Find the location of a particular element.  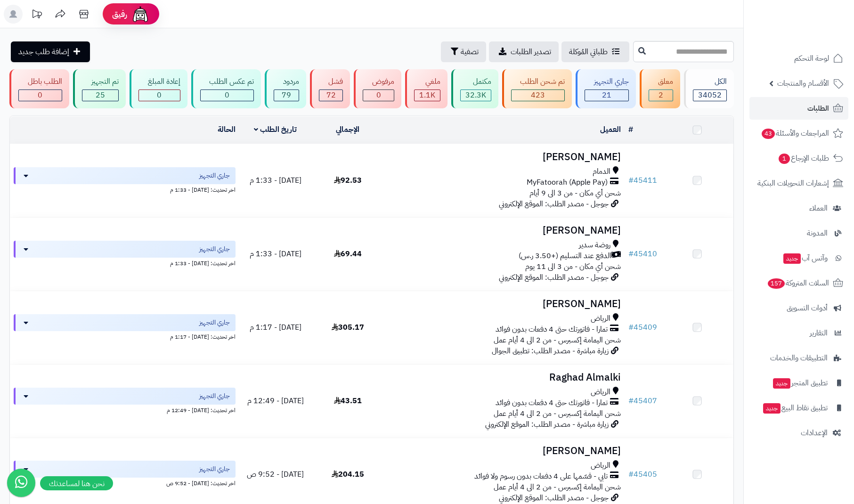

a: طلباتي المُوكلة is located at coordinates (595, 52).